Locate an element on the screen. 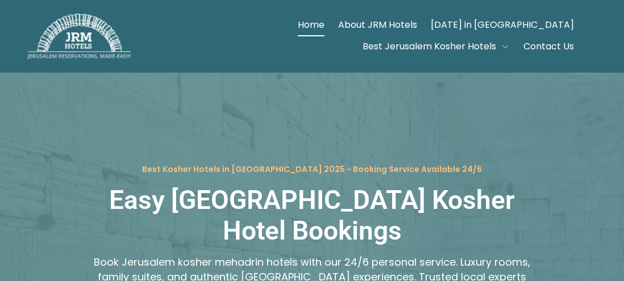  a: Home is located at coordinates (311, 25).